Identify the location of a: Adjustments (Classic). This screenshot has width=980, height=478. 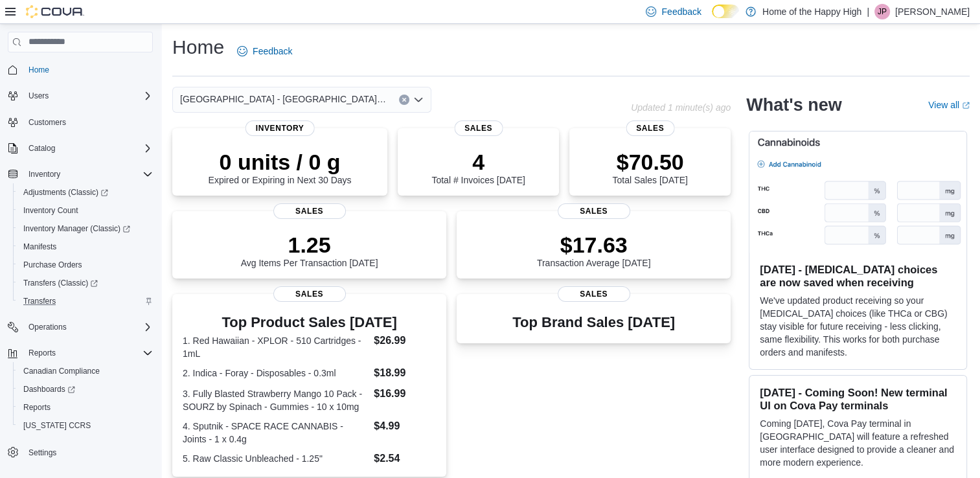
(65, 192).